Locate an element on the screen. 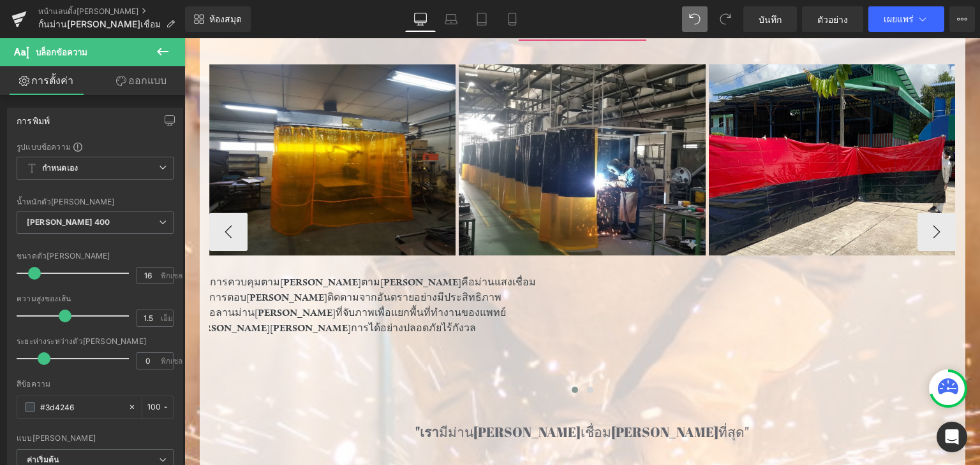 The width and height of the screenshot is (980, 465). input: สี is located at coordinates (81, 407).